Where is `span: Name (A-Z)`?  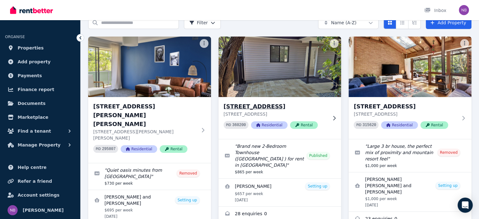 span: Name (A-Z) is located at coordinates (343, 23).